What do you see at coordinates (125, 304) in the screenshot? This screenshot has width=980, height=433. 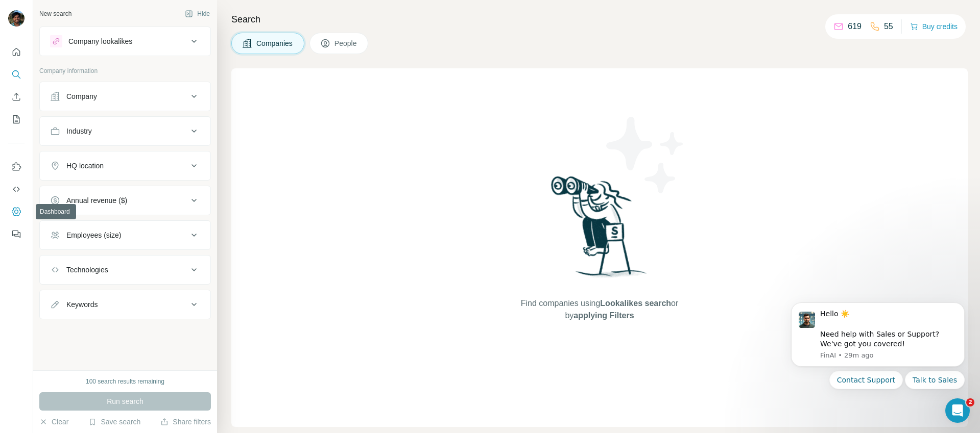 I see `button: Keywords` at bounding box center [125, 304].